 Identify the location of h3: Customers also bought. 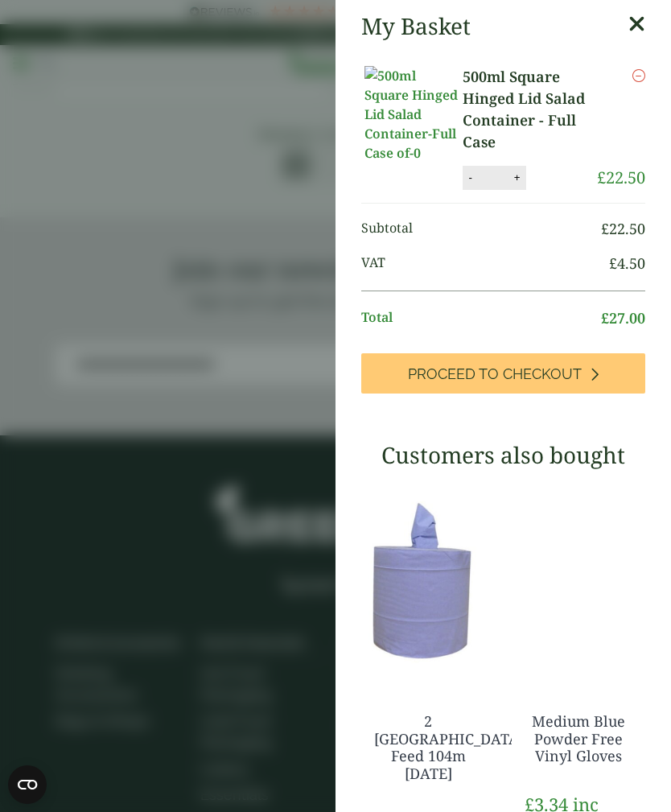
(503, 455).